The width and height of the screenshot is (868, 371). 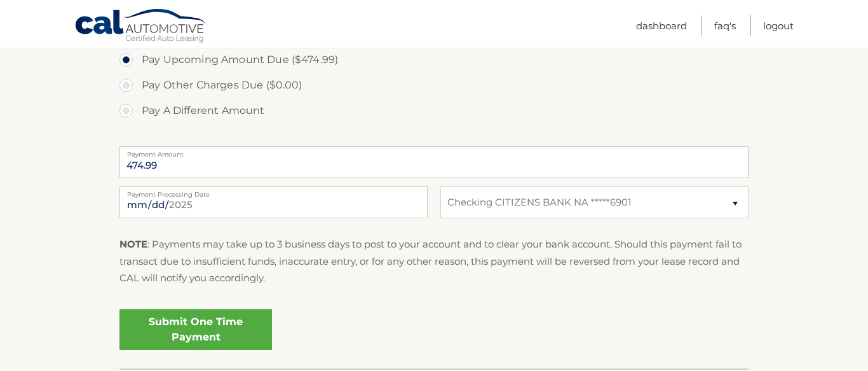 I want to click on label: Pay Other Charges Due ($0.00), so click(x=434, y=85).